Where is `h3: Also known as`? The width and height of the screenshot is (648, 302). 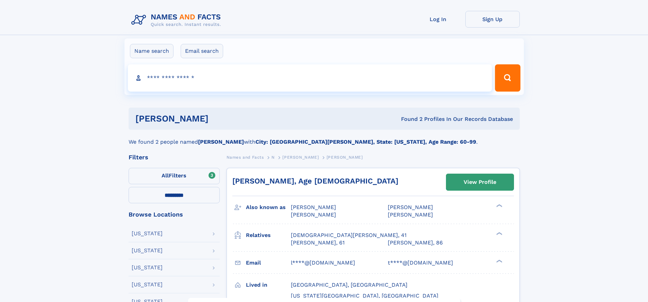 h3: Also known as is located at coordinates (268, 207).